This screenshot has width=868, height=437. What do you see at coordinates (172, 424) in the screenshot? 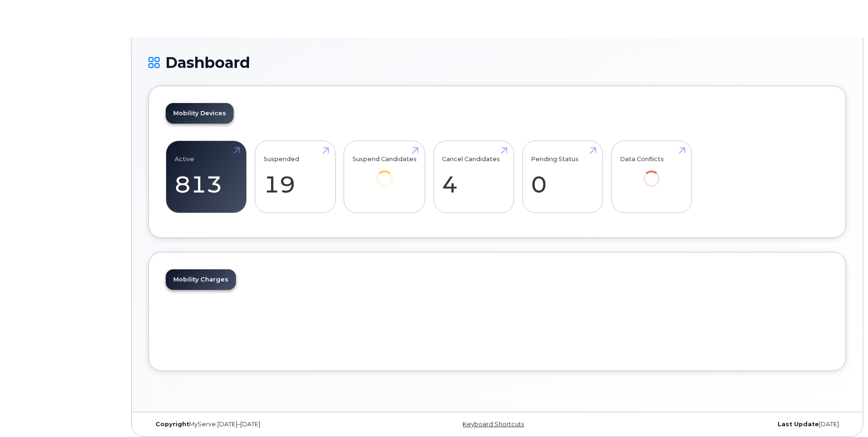
I see `strong: Copyright` at bounding box center [172, 424].